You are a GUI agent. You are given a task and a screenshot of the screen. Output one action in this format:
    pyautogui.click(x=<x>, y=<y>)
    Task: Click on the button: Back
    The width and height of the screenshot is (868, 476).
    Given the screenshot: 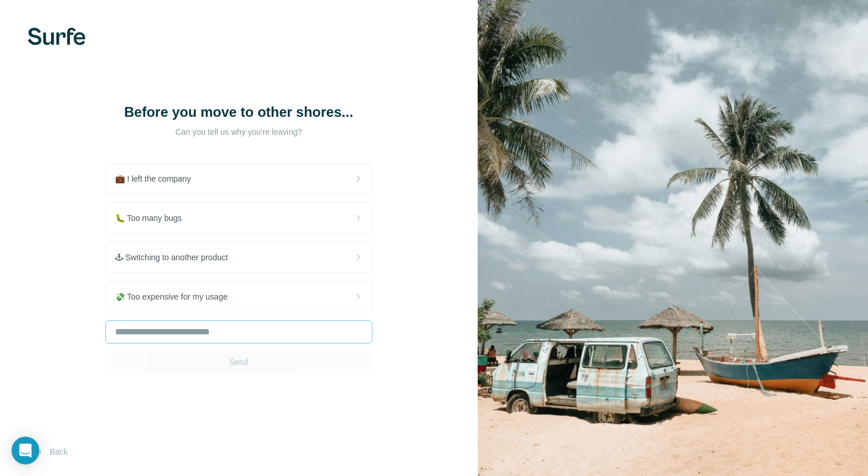 What is the action you would take?
    pyautogui.click(x=52, y=452)
    